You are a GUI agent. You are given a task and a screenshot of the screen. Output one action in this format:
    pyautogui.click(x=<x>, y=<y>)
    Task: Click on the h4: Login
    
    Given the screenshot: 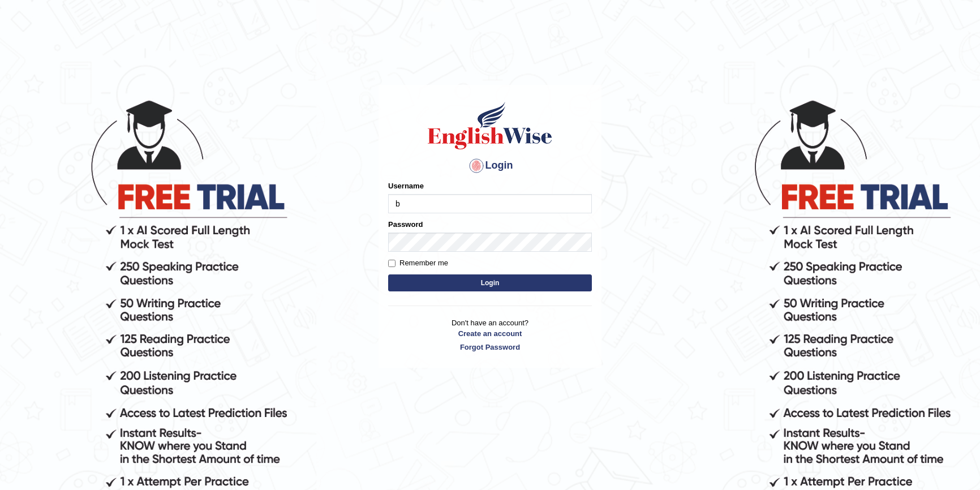 What is the action you would take?
    pyautogui.click(x=490, y=166)
    